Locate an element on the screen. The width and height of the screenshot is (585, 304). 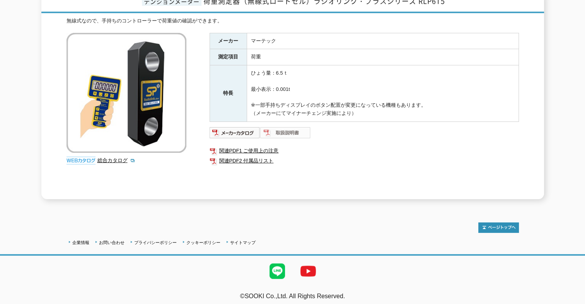
img: トップページへ is located at coordinates (499, 227).